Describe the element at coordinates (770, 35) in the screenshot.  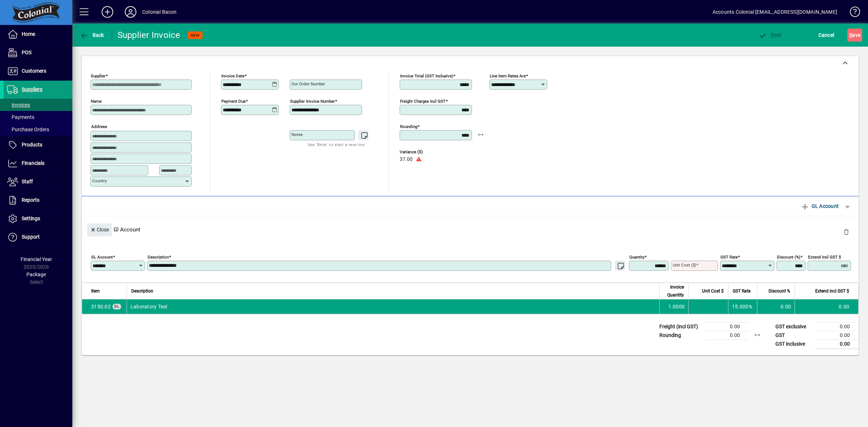
I see `span: ost` at that location.